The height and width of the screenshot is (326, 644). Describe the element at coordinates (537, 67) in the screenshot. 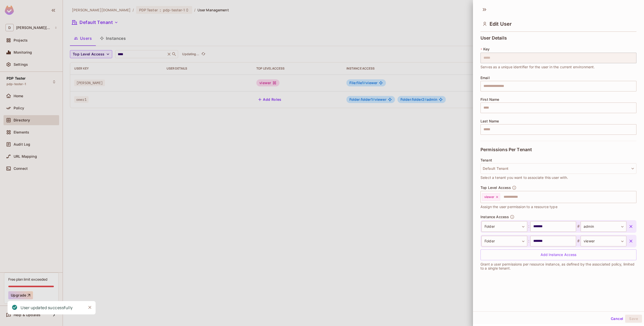

I see `span: Serves as a unique identifier for the user in the current environment.` at that location.